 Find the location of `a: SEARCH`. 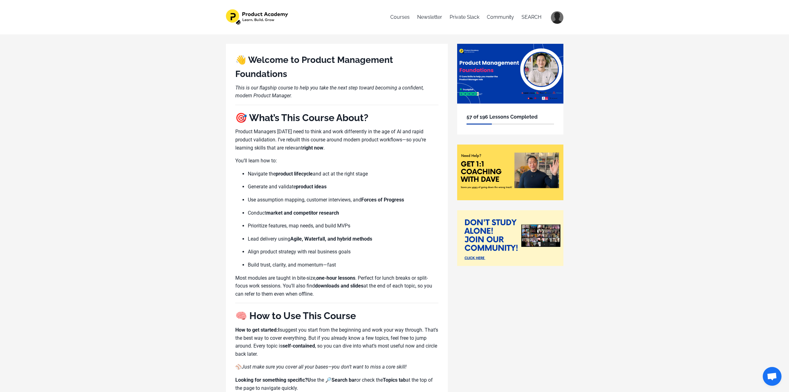

a: SEARCH is located at coordinates (532, 17).